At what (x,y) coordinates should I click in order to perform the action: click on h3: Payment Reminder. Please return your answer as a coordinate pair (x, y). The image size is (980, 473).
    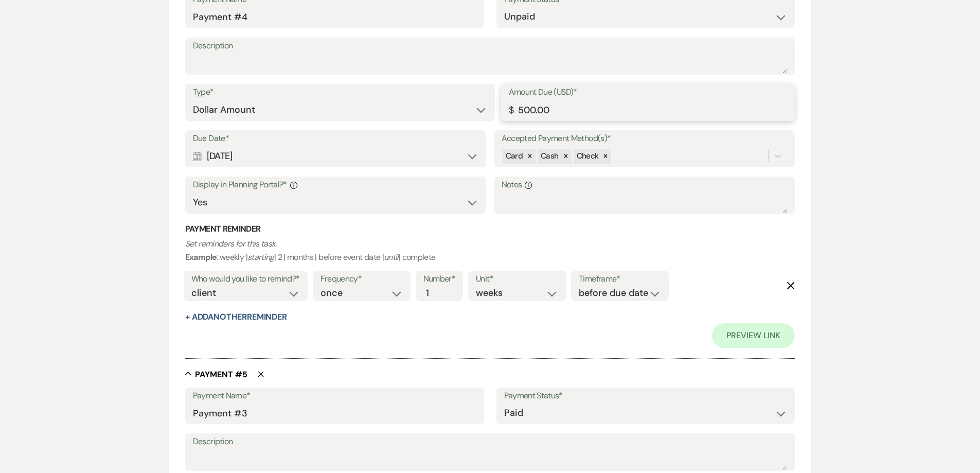
    Looking at the image, I should click on (490, 229).